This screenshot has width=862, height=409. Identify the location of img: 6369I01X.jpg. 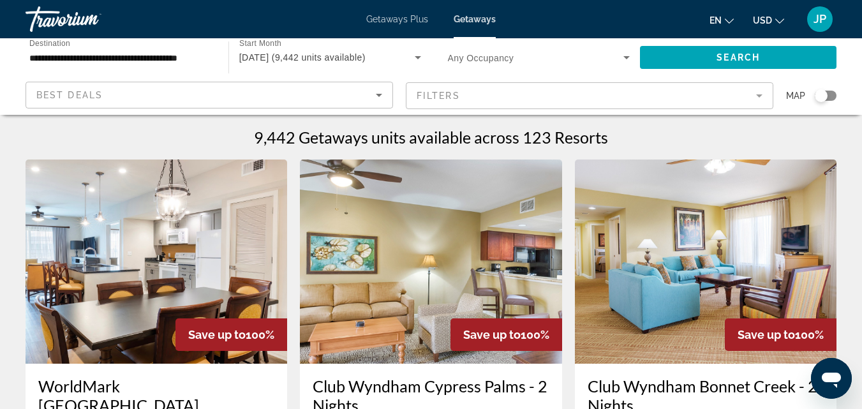
(706, 262).